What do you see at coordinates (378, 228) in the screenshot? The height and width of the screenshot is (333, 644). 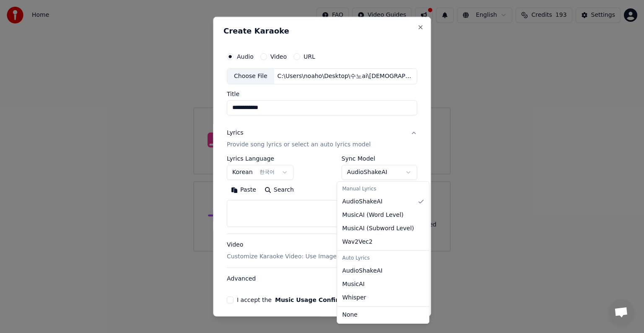 I see `span: MusicAI ( Subword Level )` at bounding box center [378, 228].